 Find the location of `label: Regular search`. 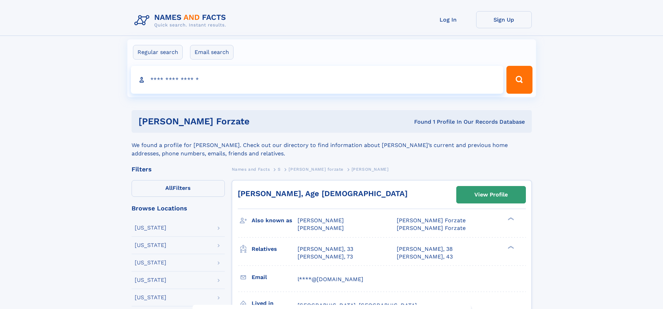

label: Regular search is located at coordinates (158, 52).